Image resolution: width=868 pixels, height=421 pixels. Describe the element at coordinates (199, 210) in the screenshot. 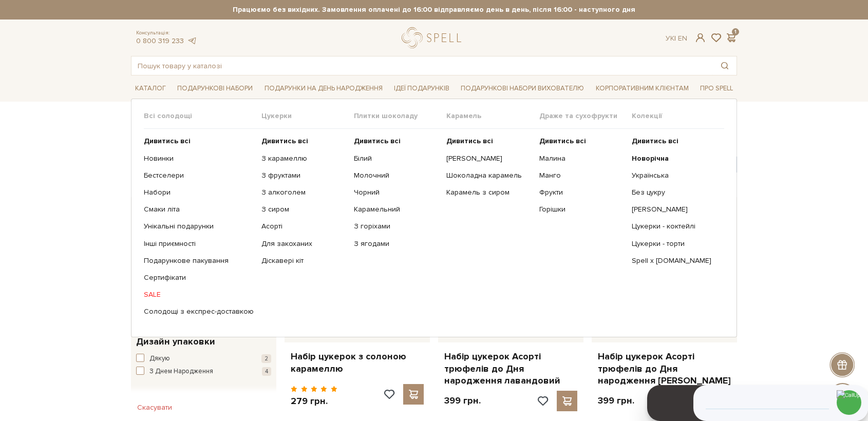

I see `a: Смаки літа` at that location.